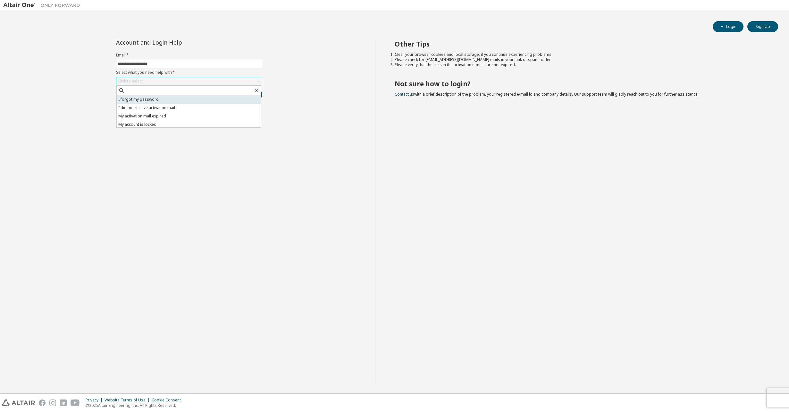 The width and height of the screenshot is (789, 412). What do you see at coordinates (580, 44) in the screenshot?
I see `h2: Other Tips` at bounding box center [580, 44].